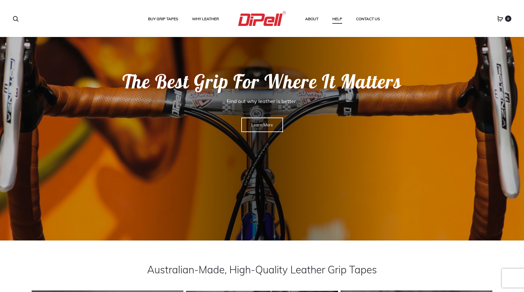 The width and height of the screenshot is (524, 292). Describe the element at coordinates (501, 19) in the screenshot. I see `a: 0` at that location.